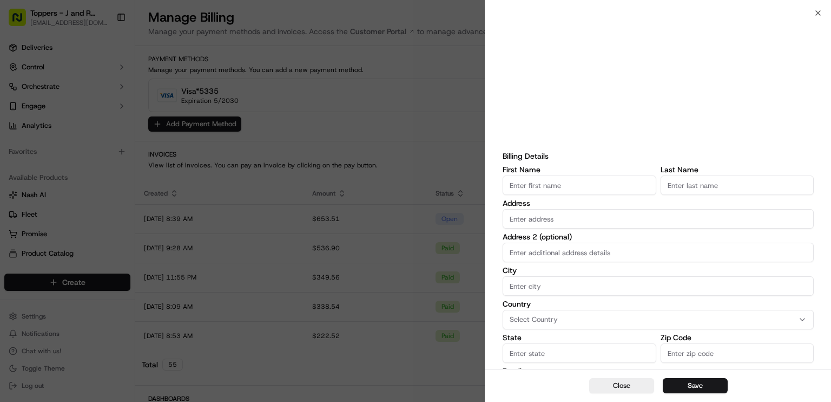 This screenshot has width=831, height=402. I want to click on input: Enter zip code, so click(738, 353).